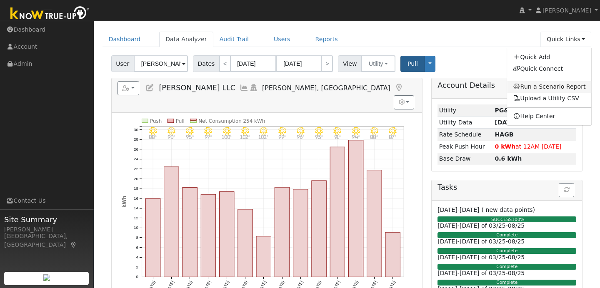 The width and height of the screenshot is (600, 288). Describe the element at coordinates (565, 39) in the screenshot. I see `a: Quick Links` at that location.